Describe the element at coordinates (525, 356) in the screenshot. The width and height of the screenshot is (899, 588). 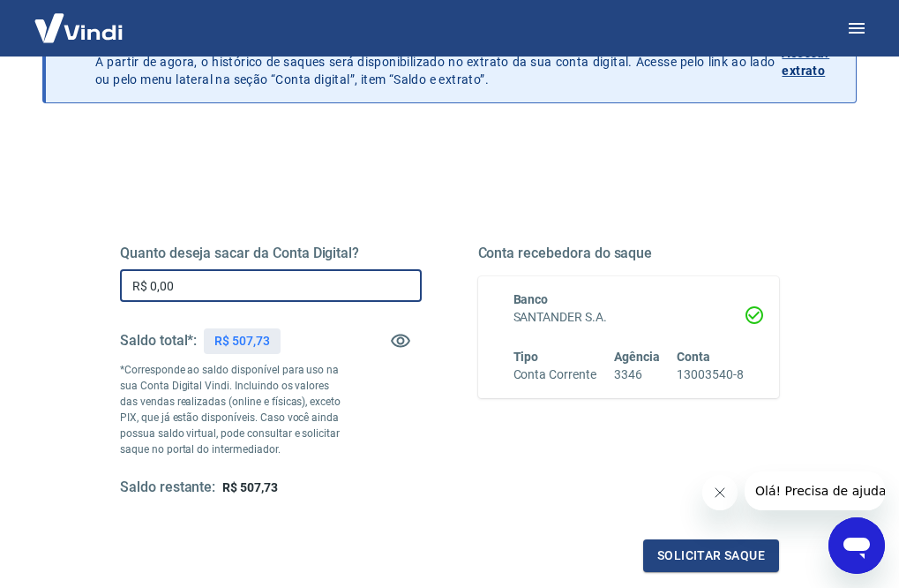
I see `span: Tipo` at that location.